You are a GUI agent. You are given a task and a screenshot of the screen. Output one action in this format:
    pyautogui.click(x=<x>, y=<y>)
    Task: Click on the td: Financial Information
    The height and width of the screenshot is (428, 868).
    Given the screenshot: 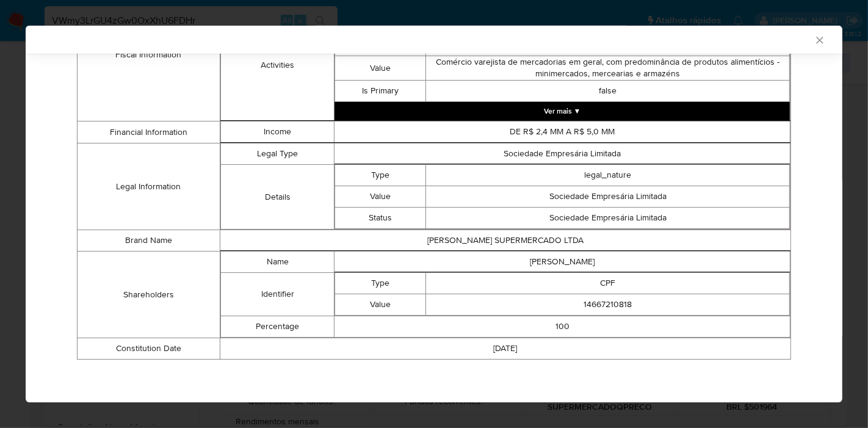 What is the action you would take?
    pyautogui.click(x=149, y=133)
    